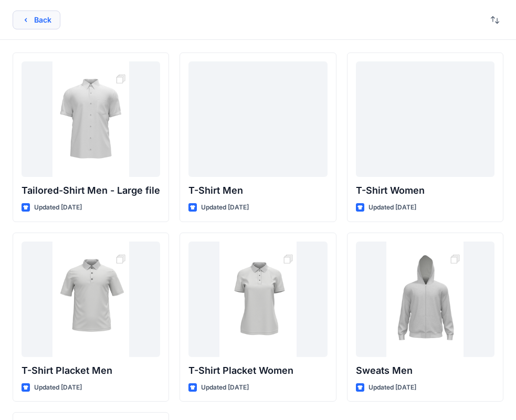  I want to click on button: Back, so click(36, 20).